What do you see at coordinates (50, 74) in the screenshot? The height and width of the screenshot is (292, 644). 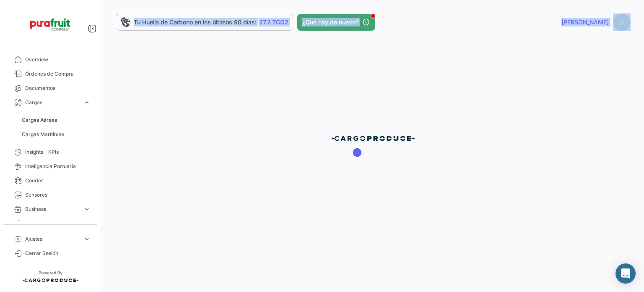 I see `a: Órdenes de Compra` at bounding box center [50, 74].